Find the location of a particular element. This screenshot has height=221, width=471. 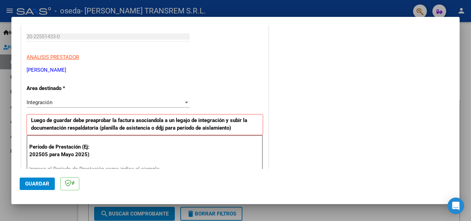

p: Período de Prestación (Ej: 202505 para Mayo 2025) is located at coordinates (64, 151).